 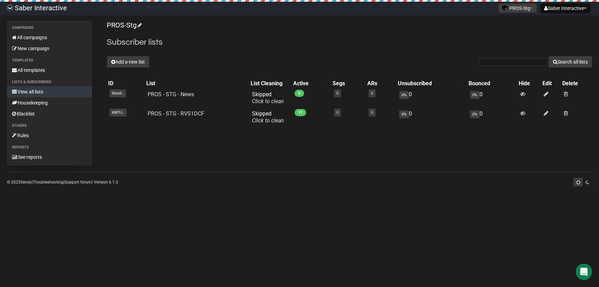 What do you see at coordinates (268, 83) in the screenshot?
I see `div: List Cleaning` at bounding box center [268, 83].